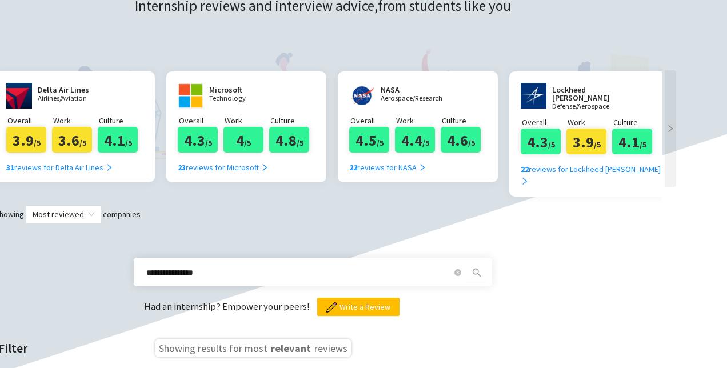 This screenshot has height=368, width=727. I want to click on p: Defense/Aerospace, so click(595, 106).